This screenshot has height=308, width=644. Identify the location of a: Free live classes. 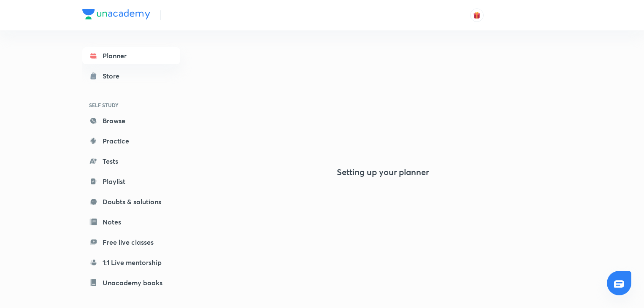
(131, 242).